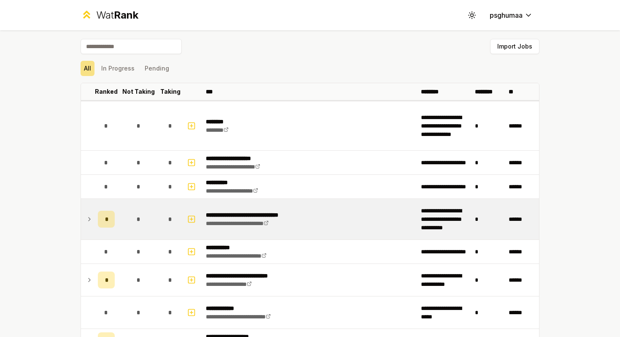  Describe the element at coordinates (117, 15) in the screenshot. I see `div: Wat` at that location.